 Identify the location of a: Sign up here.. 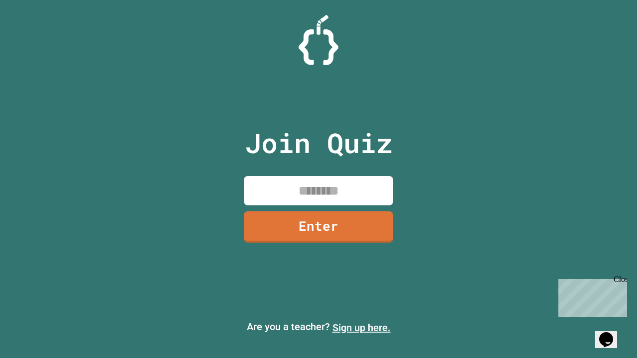
(361, 328).